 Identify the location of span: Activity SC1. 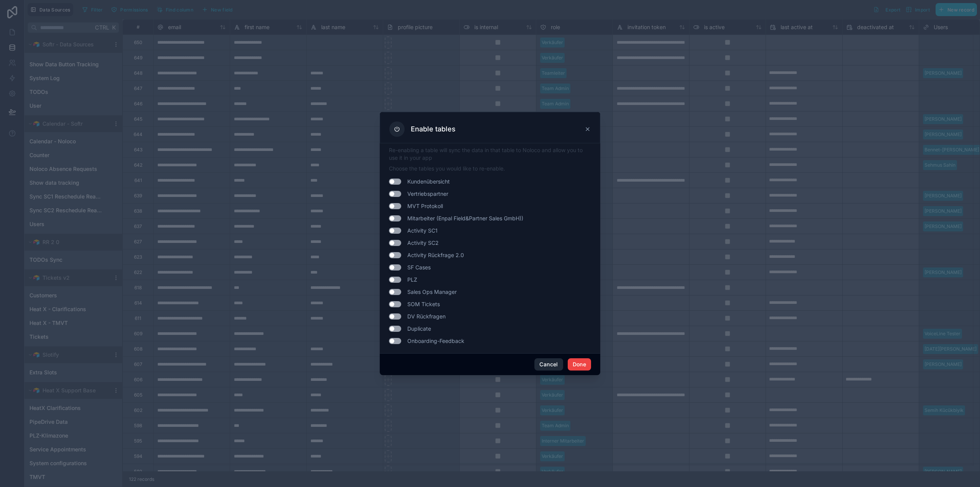
(422, 230).